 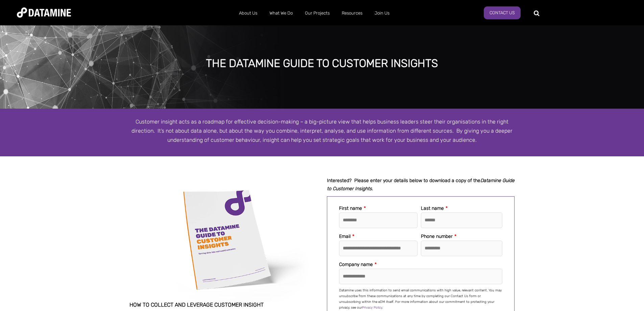 I want to click on a: What We Do, so click(x=281, y=13).